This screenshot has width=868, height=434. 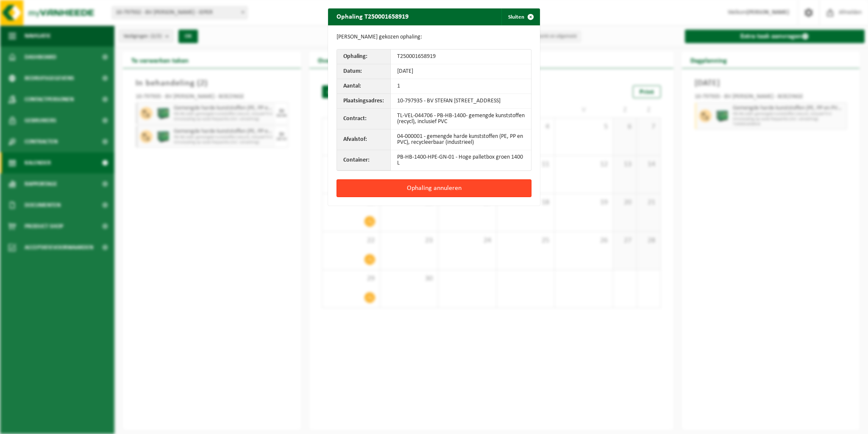 What do you see at coordinates (363, 119) in the screenshot?
I see `th: Contract:` at bounding box center [363, 119].